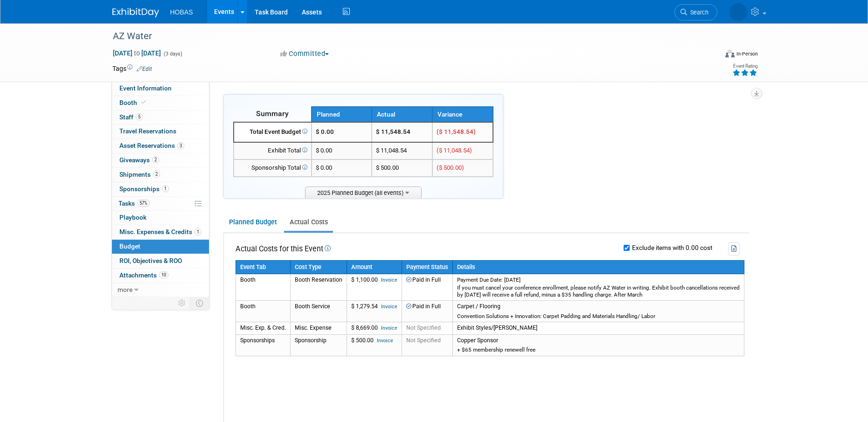  What do you see at coordinates (450, 167) in the screenshot?
I see `span: ($ 500.00)` at bounding box center [450, 167].